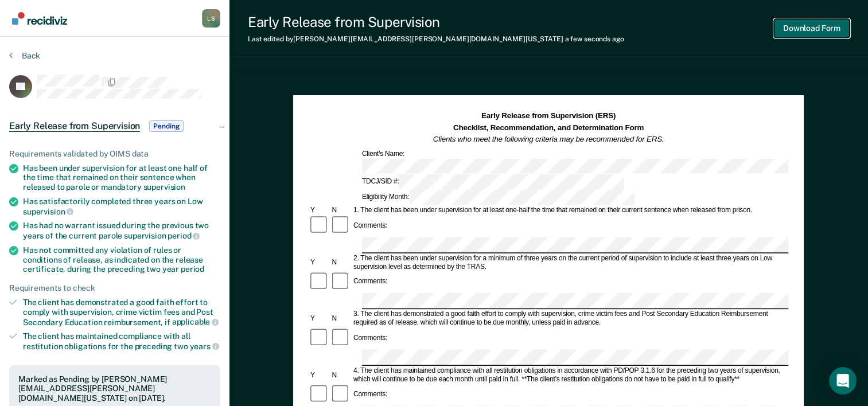 The height and width of the screenshot is (406, 868). What do you see at coordinates (570, 262) in the screenshot?
I see `div: 2. The client has been under supervision for a minimum of three years on the current period of su...` at bounding box center [570, 262].